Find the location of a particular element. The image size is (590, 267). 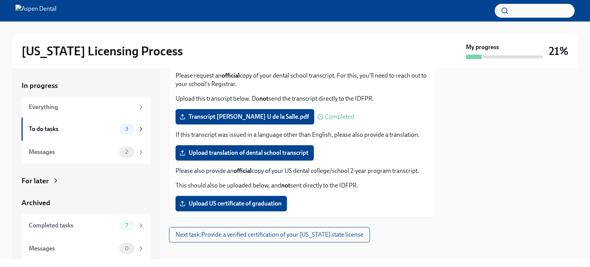

span: 2 is located at coordinates (126, 152).